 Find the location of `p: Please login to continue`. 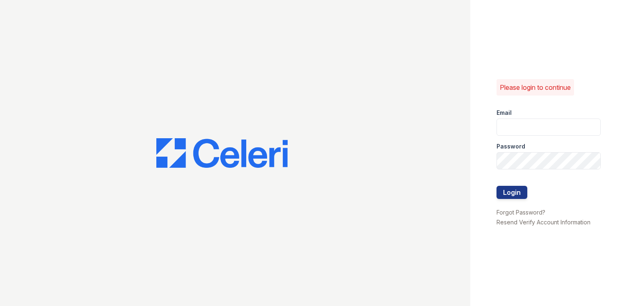

p: Please login to continue is located at coordinates (535, 87).